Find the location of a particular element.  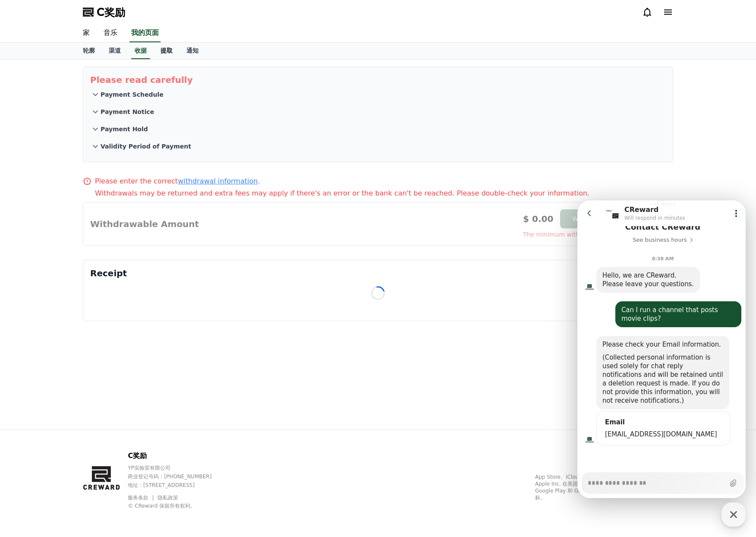

span: See business hours is located at coordinates (83, 40).